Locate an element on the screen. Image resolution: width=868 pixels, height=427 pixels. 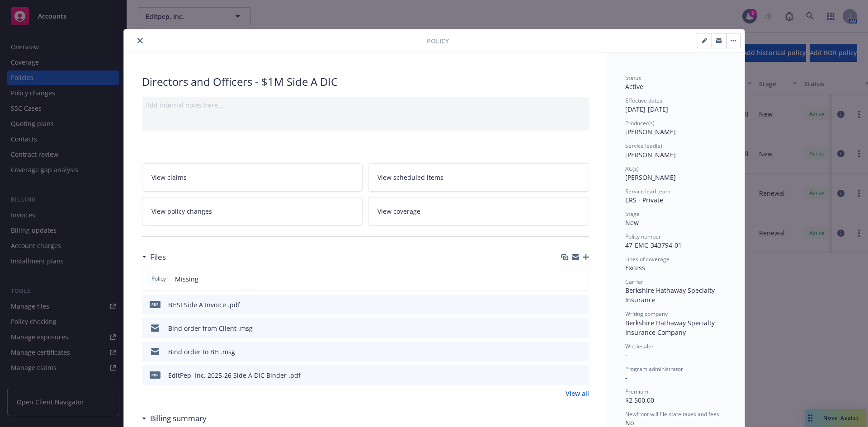
span: View policy changes is located at coordinates (182, 211).